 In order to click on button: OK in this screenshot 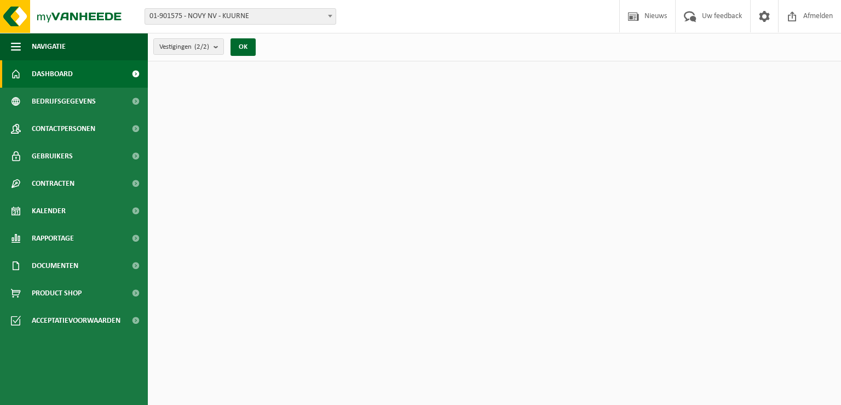, I will do `click(243, 47)`.